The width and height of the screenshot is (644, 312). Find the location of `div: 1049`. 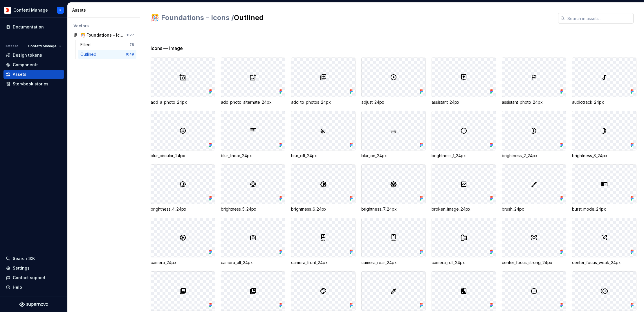

div: 1049 is located at coordinates (129, 54).